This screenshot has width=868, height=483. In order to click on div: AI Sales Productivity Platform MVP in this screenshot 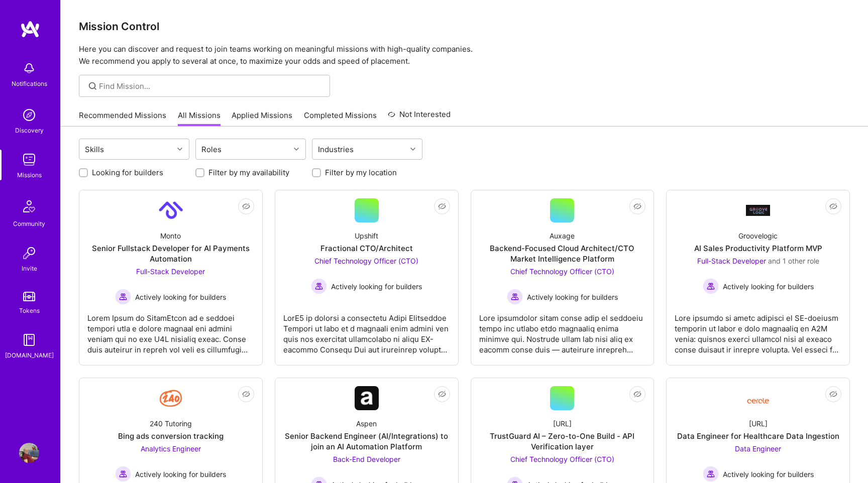, I will do `click(758, 248)`.